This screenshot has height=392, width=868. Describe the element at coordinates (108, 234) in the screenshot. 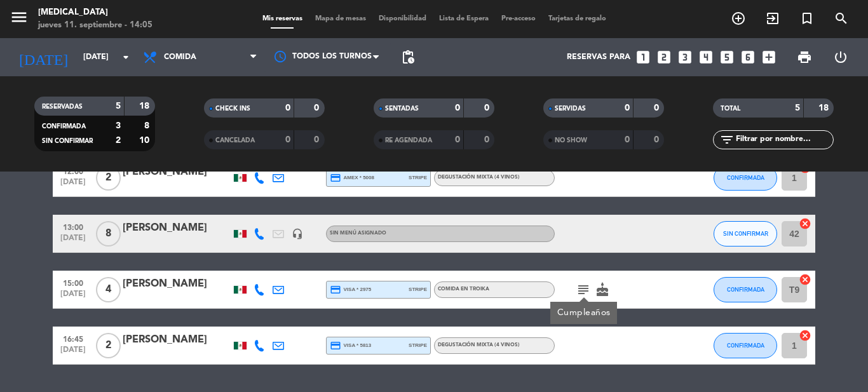

I see `span: 8` at that location.